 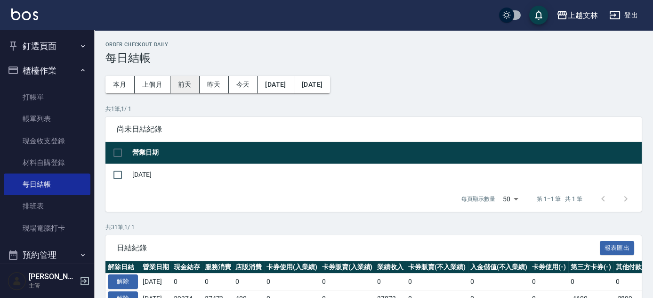 What do you see at coordinates (47, 206) in the screenshot?
I see `a: 排班表` at bounding box center [47, 206].